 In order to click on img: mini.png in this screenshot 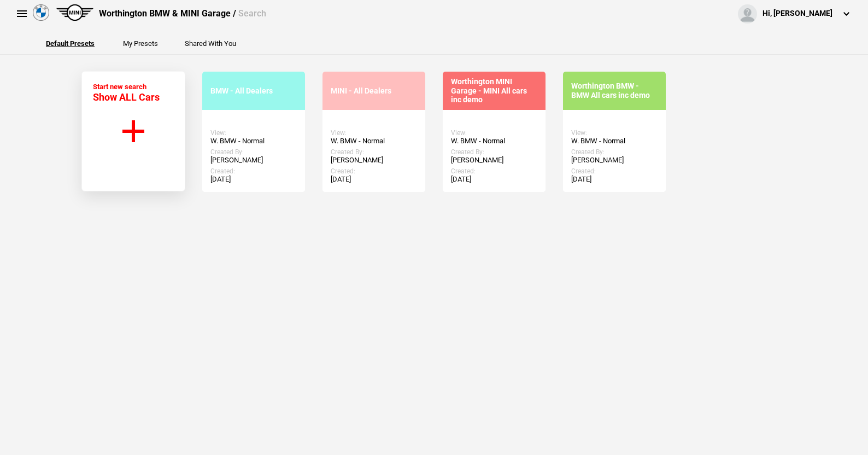, I will do `click(75, 13)`.